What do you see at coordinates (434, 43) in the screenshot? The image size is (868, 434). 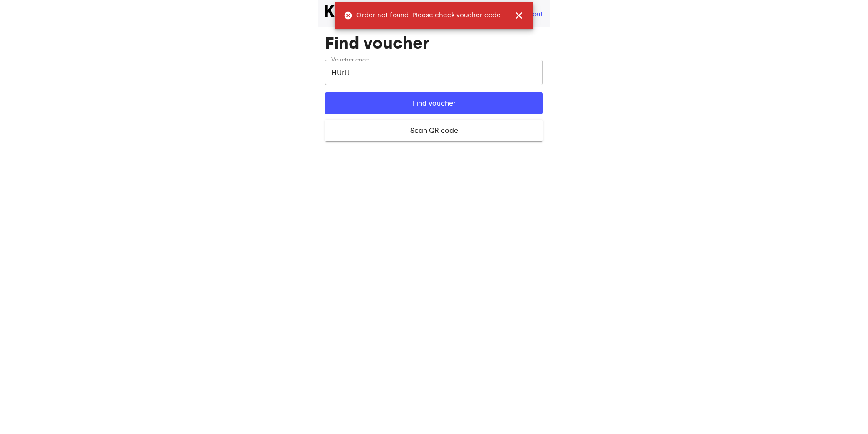 I see `h1: Find voucher` at bounding box center [434, 43].